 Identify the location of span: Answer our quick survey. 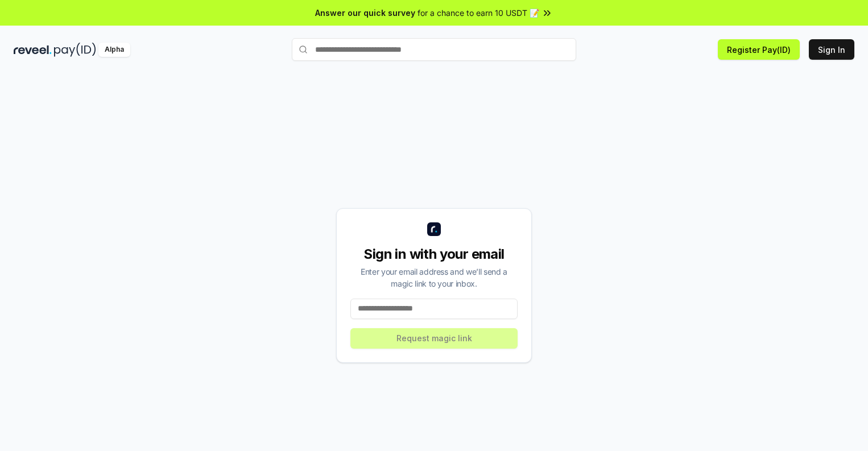
(366, 13).